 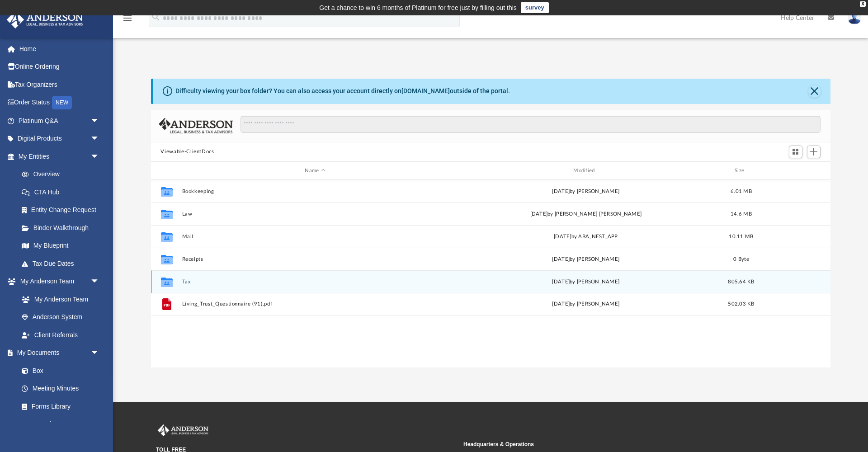 I want to click on a: CTA Hub, so click(x=63, y=192).